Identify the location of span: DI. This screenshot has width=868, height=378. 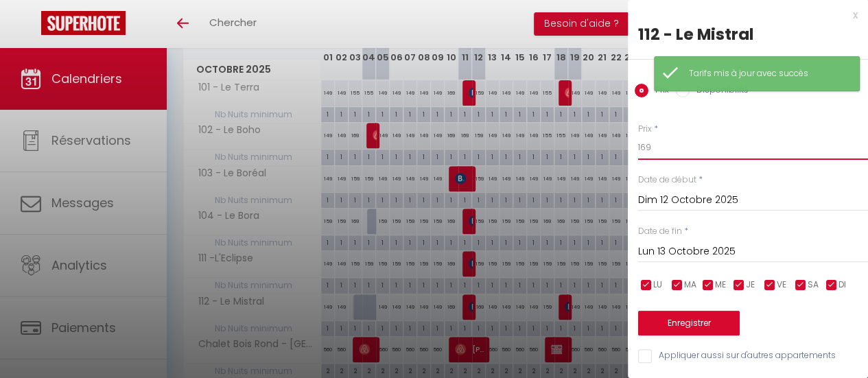
(842, 285).